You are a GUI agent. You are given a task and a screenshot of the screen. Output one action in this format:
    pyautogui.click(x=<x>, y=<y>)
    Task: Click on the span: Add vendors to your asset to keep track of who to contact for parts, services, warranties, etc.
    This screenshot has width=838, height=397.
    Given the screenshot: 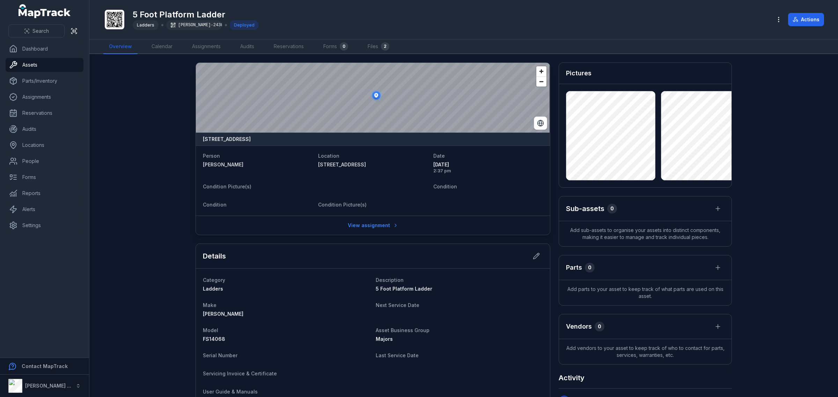 What is the action you would take?
    pyautogui.click(x=645, y=352)
    